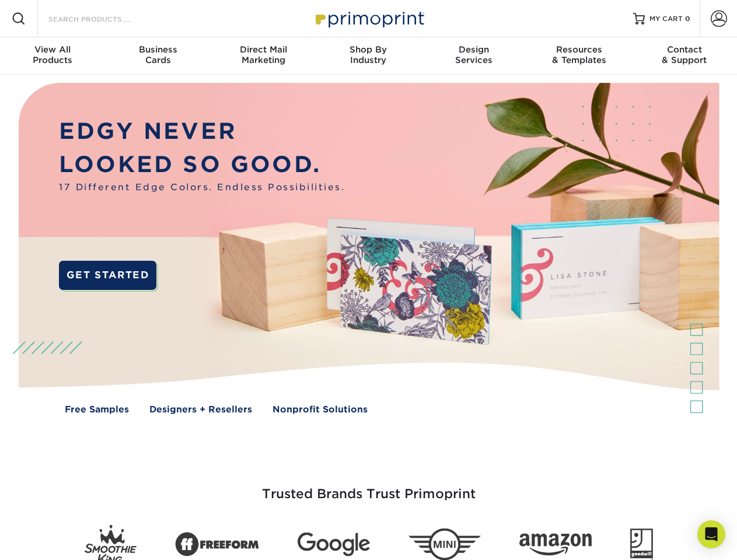  I want to click on a: Resources& Templates, so click(579, 56).